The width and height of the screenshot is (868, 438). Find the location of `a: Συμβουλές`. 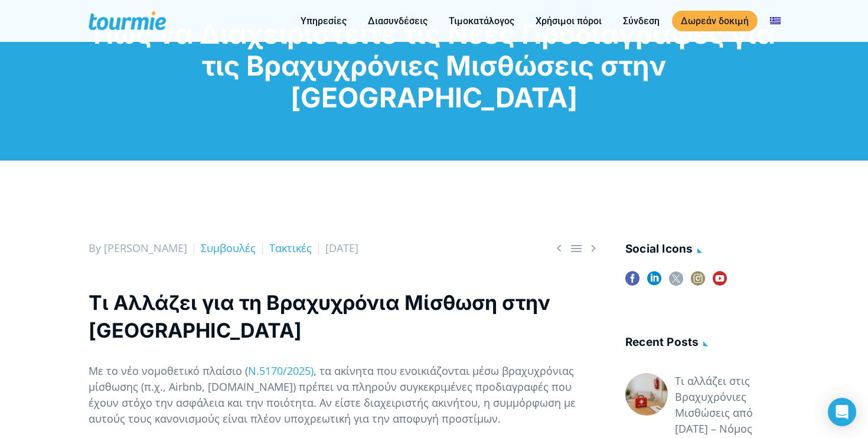

a: Συμβουλές is located at coordinates (228, 248).